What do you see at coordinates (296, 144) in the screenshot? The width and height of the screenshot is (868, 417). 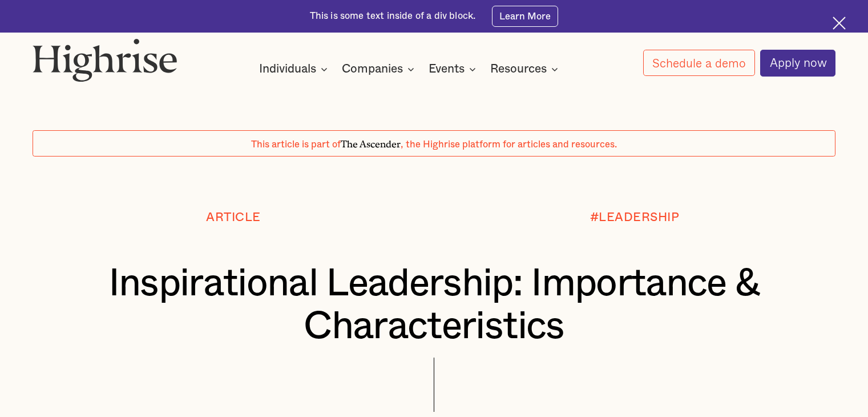 I see `span: This article is part of` at bounding box center [296, 144].